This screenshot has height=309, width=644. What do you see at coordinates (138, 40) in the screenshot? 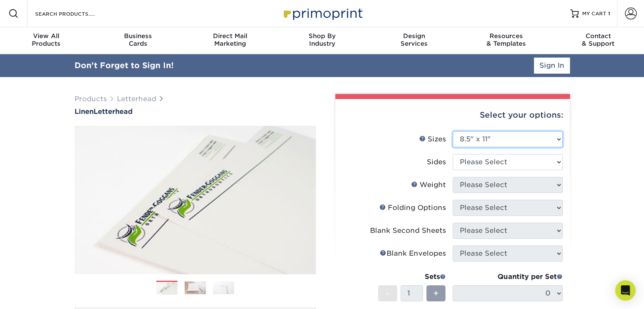
I see `div: Cards` at bounding box center [138, 40].